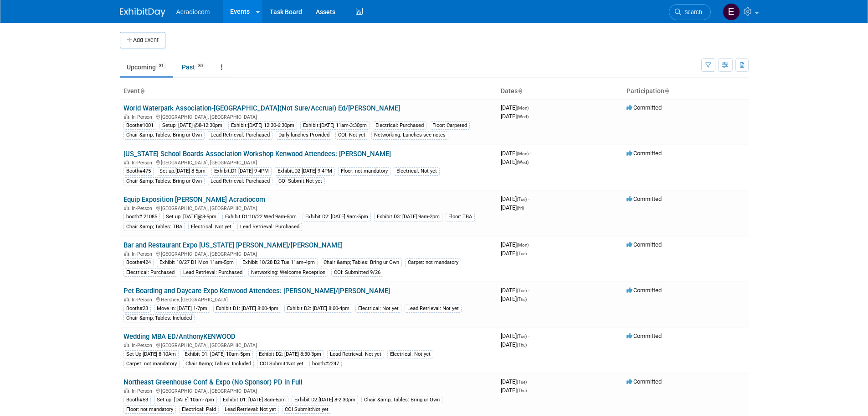 Image resolution: width=868 pixels, height=416 pixels. I want to click on div: Exhibit 10/27 D1 Mon 11am-5pm, so click(197, 262).